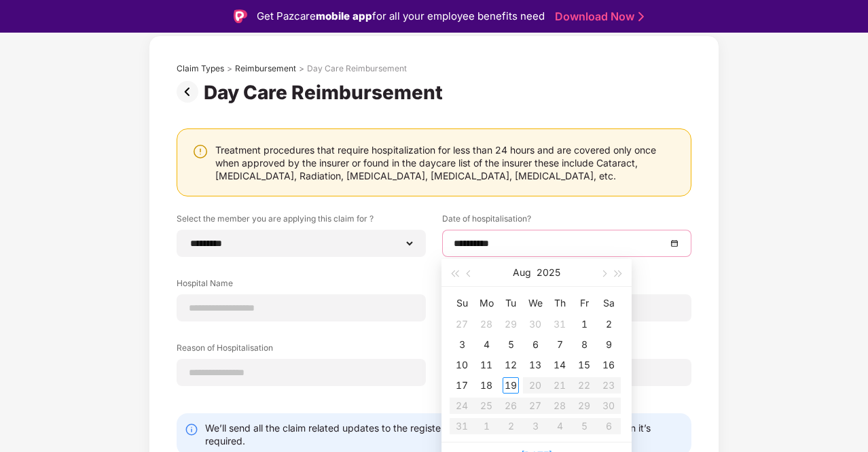 This screenshot has height=452, width=868. What do you see at coordinates (301, 221) in the screenshot?
I see `label: Select the member you are applying this claim for ?` at bounding box center [301, 221].